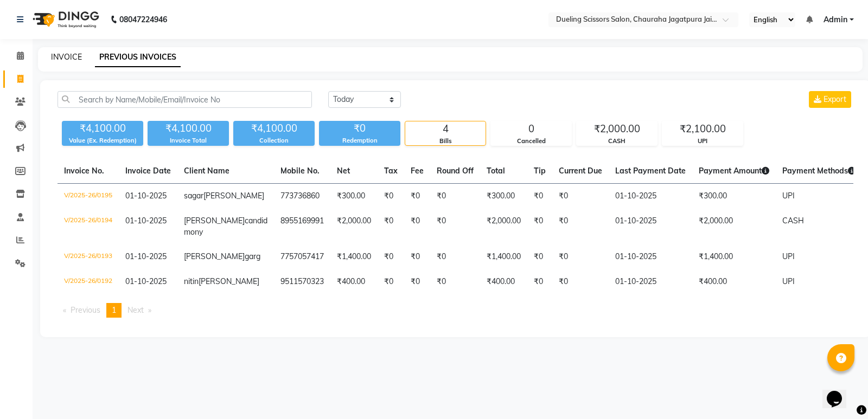  Describe the element at coordinates (302, 226) in the screenshot. I see `td: 8955169991` at that location.